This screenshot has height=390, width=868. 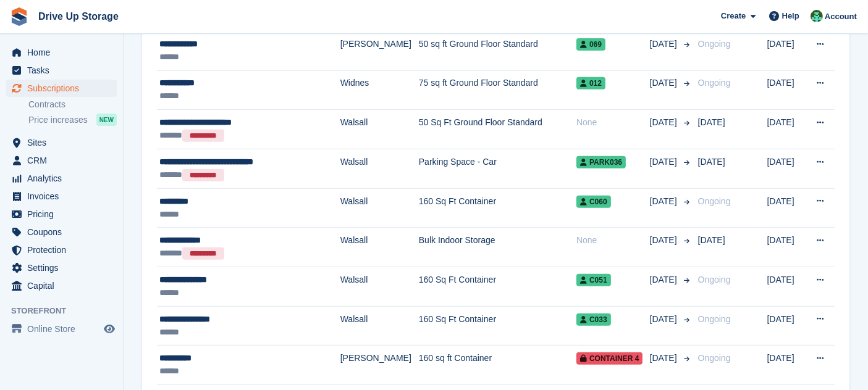 I want to click on img: Camille, so click(x=817, y=16).